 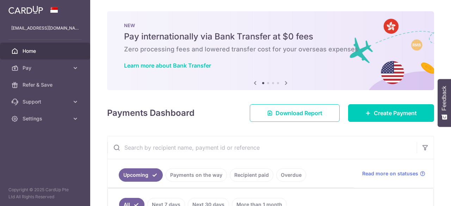 What do you see at coordinates (151, 113) in the screenshot?
I see `h4: Payments Dashboard` at bounding box center [151, 113].